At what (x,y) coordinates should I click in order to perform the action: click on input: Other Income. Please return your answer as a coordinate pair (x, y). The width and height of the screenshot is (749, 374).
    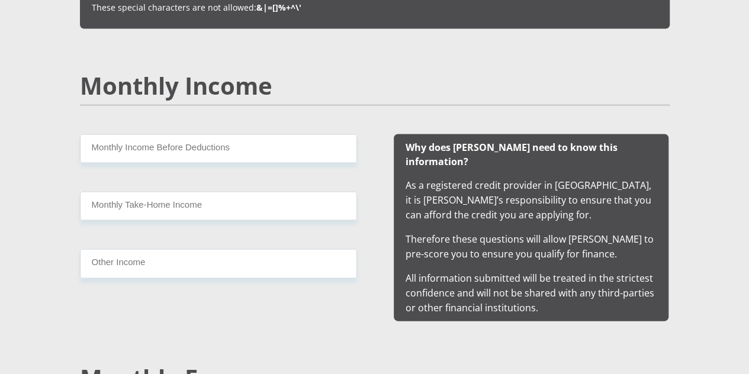
    Looking at the image, I should click on (218, 263).